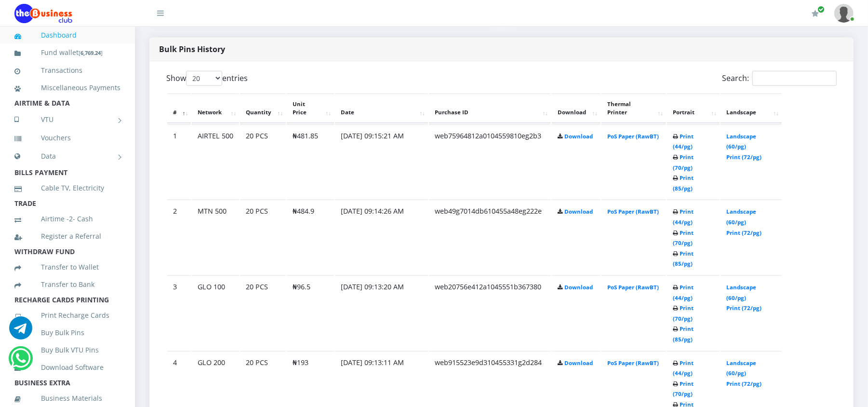 The image size is (868, 407). What do you see at coordinates (576, 109) in the screenshot?
I see `th: Download: activate to sort column ascending` at bounding box center [576, 109].